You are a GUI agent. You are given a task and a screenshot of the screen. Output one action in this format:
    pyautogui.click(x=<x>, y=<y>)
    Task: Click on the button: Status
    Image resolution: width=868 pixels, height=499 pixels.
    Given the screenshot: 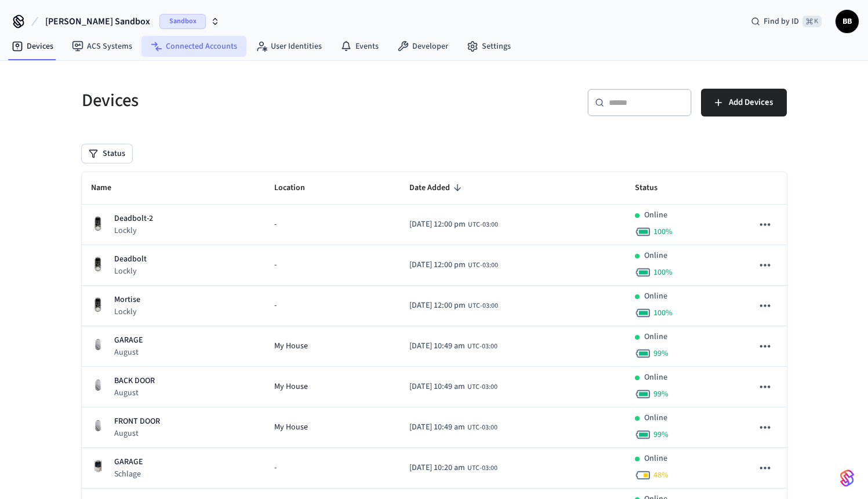 What is the action you would take?
    pyautogui.click(x=107, y=154)
    